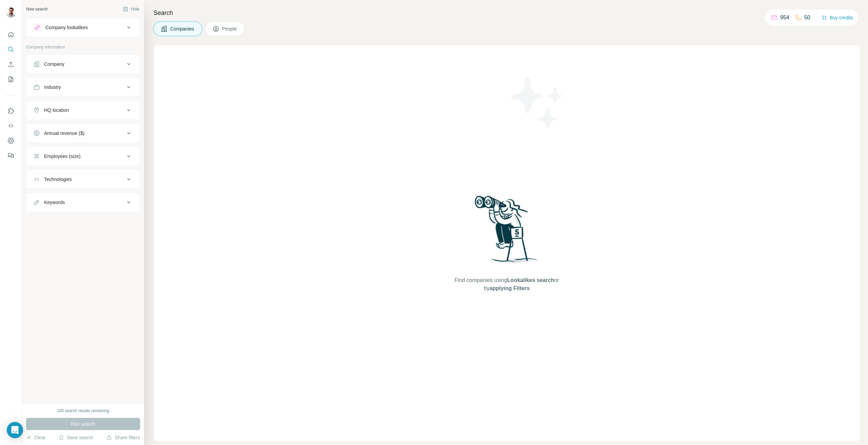  I want to click on button: HQ location, so click(83, 110).